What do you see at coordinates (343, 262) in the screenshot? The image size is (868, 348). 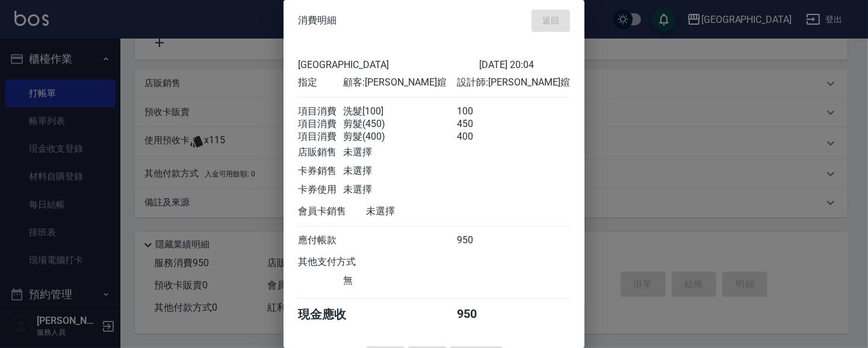 I see `div: 其他支付方式` at bounding box center [343, 262].